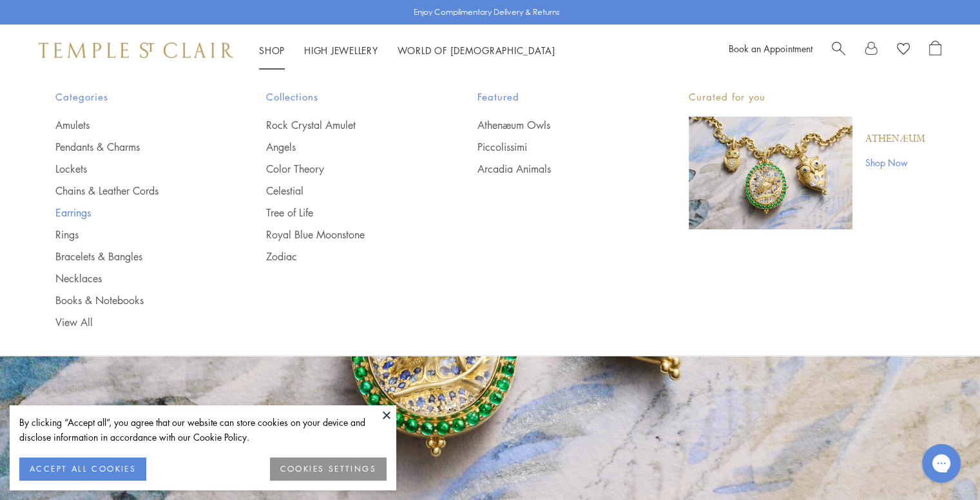 This screenshot has width=980, height=500. I want to click on div: By clicking “Accept all”, you agree that our website can store cookies on your device and disclos..., so click(203, 430).